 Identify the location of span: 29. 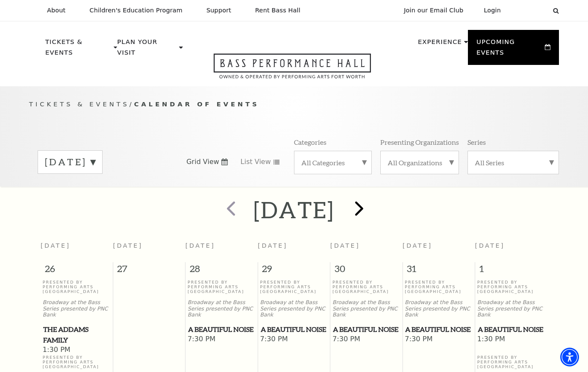
(294, 271).